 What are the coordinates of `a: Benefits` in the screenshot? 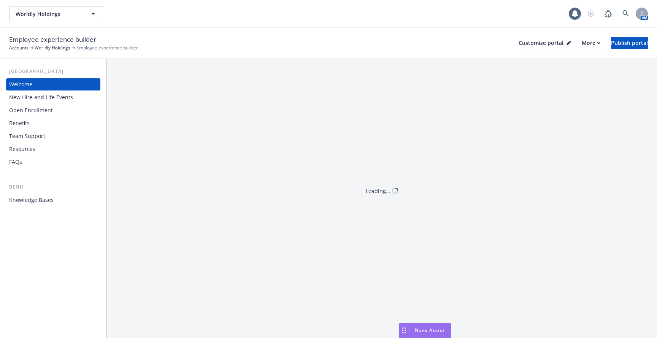 It's located at (53, 123).